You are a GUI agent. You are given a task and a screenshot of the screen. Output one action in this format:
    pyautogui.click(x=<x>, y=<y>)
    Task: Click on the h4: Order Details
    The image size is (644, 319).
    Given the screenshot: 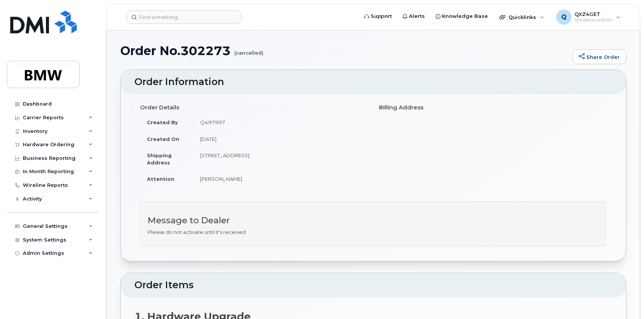 What is the action you would take?
    pyautogui.click(x=254, y=107)
    